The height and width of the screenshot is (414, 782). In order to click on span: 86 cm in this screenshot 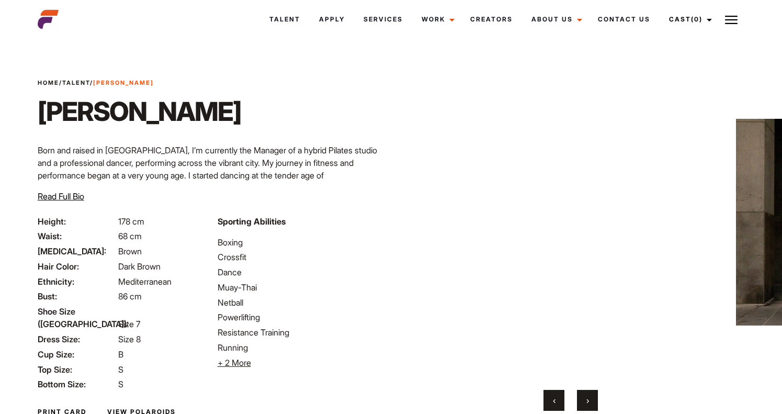, I will do `click(130, 296)`.